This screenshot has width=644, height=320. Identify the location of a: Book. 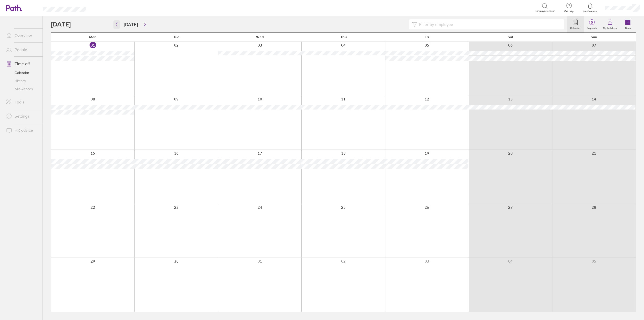
(628, 25).